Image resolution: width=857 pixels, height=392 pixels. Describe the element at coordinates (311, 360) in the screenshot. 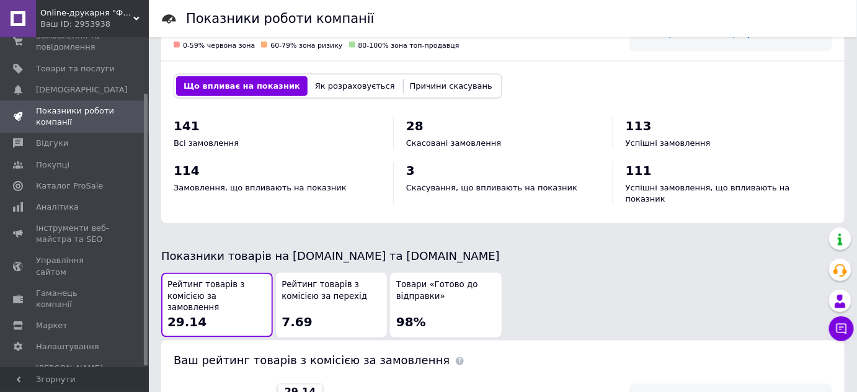

I see `span: Ваш рейтинг товарів з комісією за замовлення` at that location.